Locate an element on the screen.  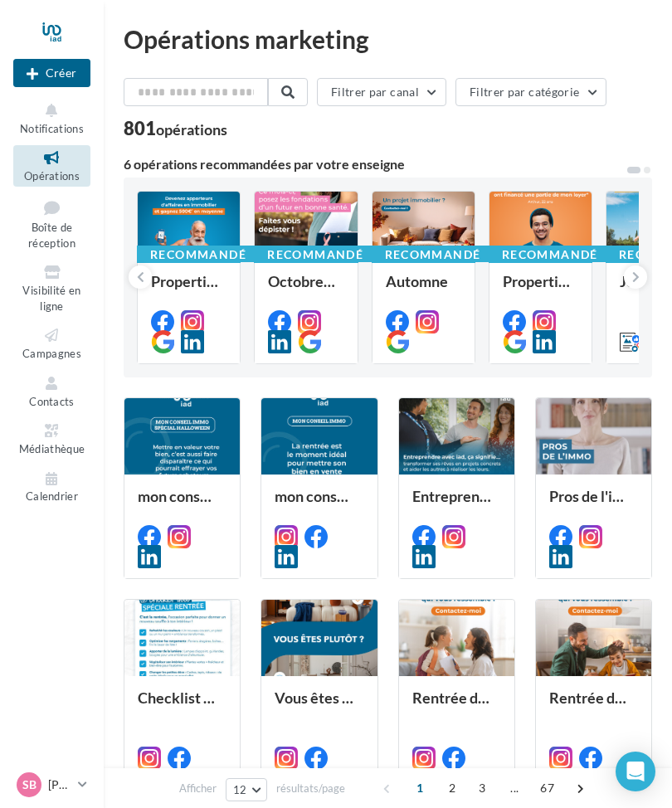
div: opérations is located at coordinates (192, 129).